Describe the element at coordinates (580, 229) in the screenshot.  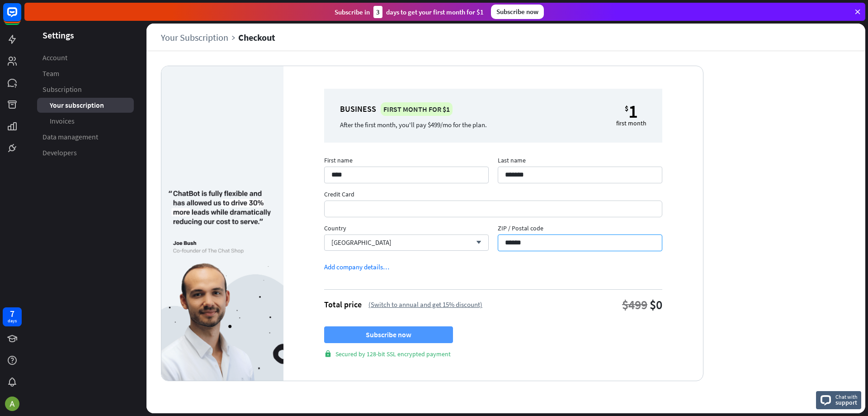
I see `span: ZIP / Postal code` at that location.